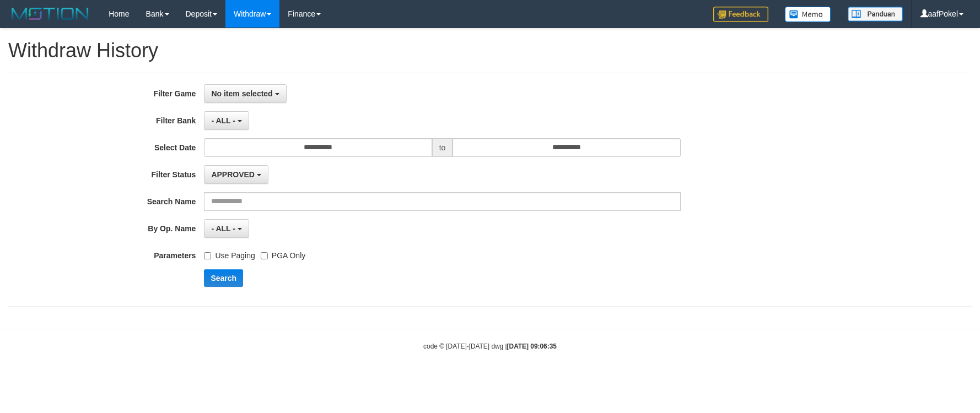 Image resolution: width=980 pixels, height=413 pixels. I want to click on button: Search, so click(224, 278).